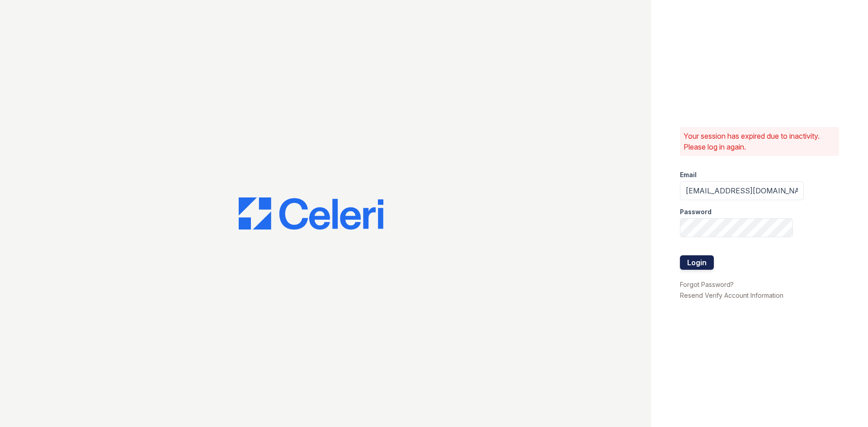 This screenshot has height=427, width=868. I want to click on label: Password, so click(696, 212).